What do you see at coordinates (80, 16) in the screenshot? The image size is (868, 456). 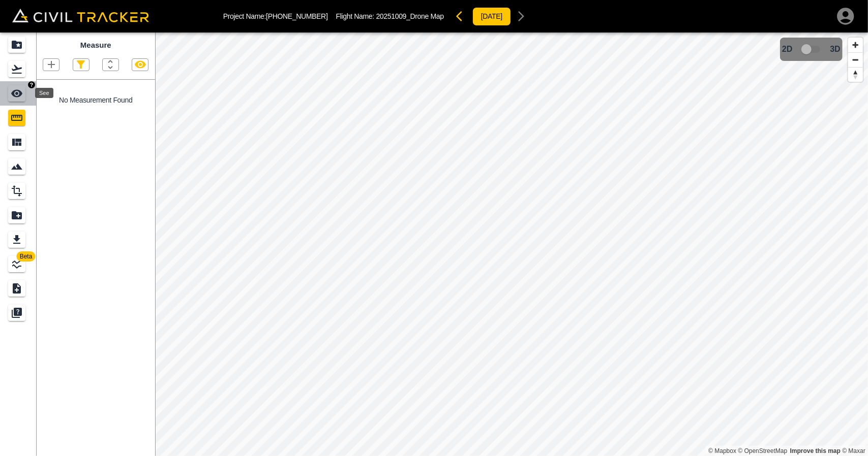 I see `img: Civil Tracker` at bounding box center [80, 16].